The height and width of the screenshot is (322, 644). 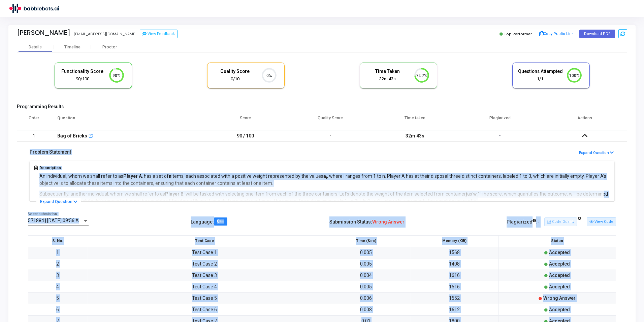 What do you see at coordinates (387, 79) in the screenshot?
I see `div: 32m 43s` at bounding box center [387, 79].